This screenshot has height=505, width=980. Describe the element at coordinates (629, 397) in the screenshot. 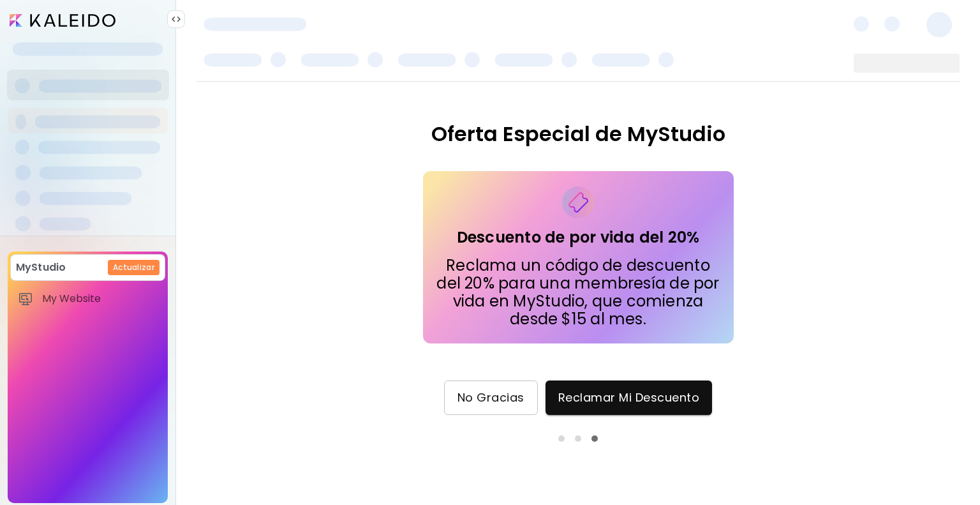

I see `span: Reclamar Mi Descuento` at that location.